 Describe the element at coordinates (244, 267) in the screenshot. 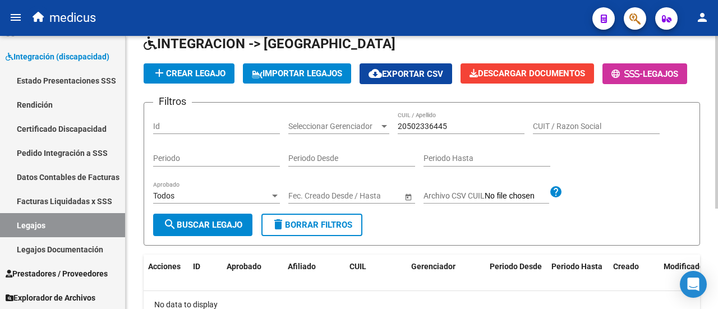

I see `span: Aprobado` at that location.